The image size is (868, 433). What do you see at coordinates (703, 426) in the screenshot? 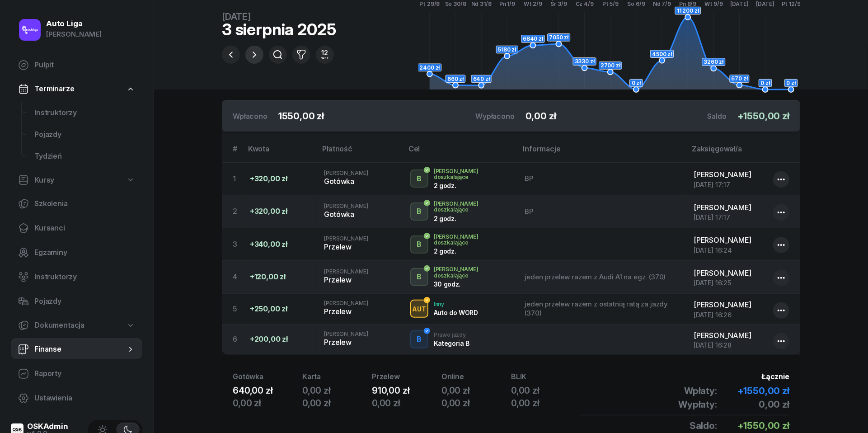
I see `span: Saldo:` at bounding box center [703, 426].